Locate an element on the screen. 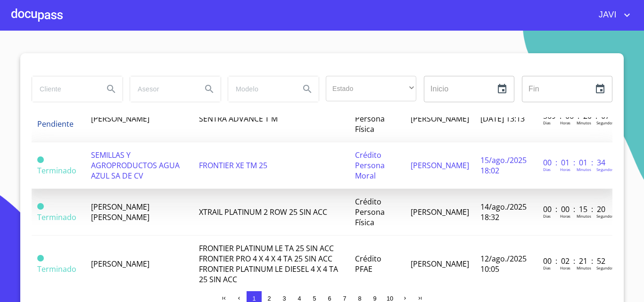  span: Pendiente is located at coordinates (55, 124).